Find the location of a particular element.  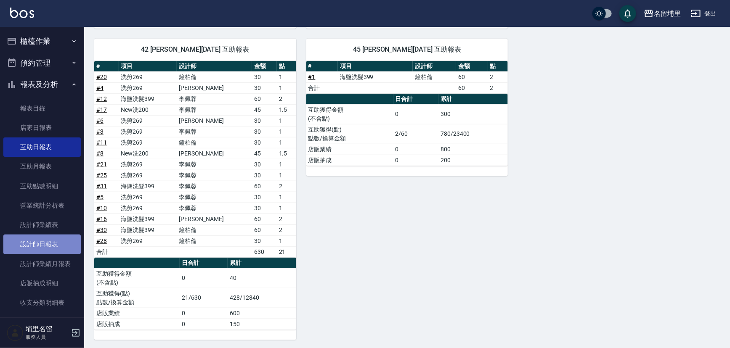

a: #11 is located at coordinates (101, 143).